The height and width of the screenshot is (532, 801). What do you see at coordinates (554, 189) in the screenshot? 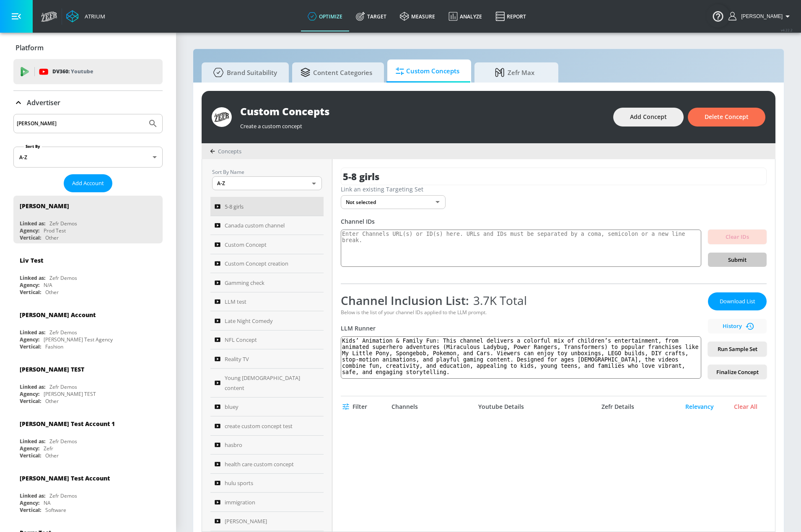
I see `div: Link an existing Targeting Set` at bounding box center [554, 189].